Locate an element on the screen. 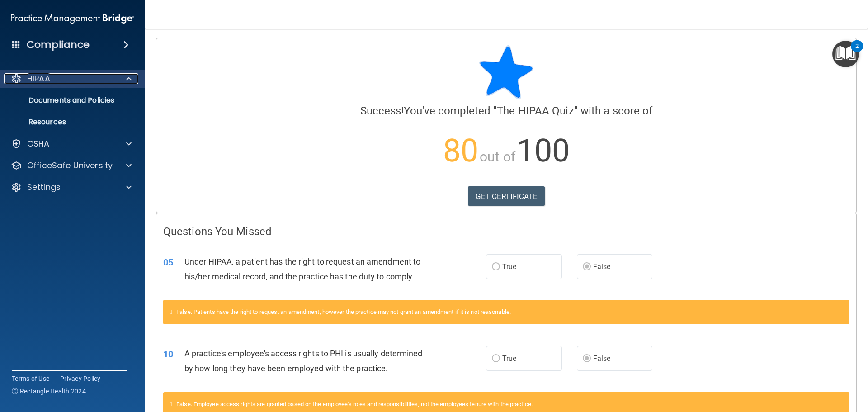 This screenshot has width=868, height=412. span: 100 is located at coordinates (543, 151).